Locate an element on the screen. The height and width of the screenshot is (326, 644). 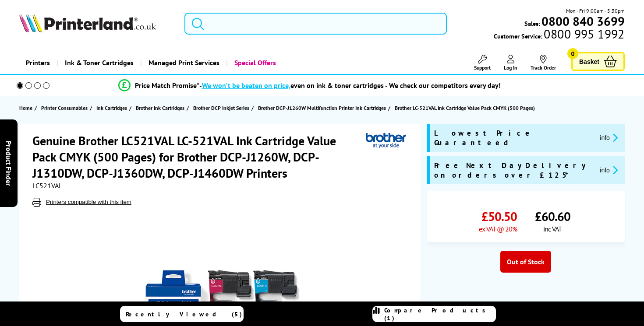
span: Home is located at coordinates (26, 108).